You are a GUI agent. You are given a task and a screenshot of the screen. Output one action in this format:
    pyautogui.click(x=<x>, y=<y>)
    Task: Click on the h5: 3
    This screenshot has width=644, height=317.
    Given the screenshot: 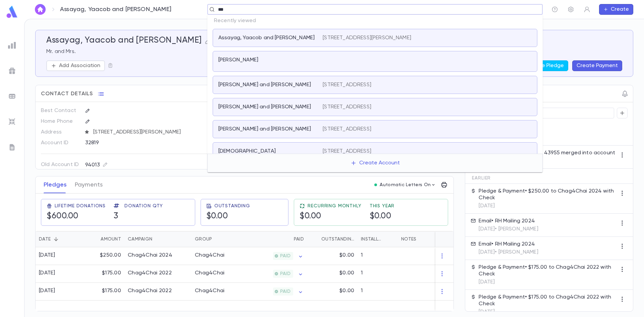 What is the action you would take?
    pyautogui.click(x=138, y=216)
    